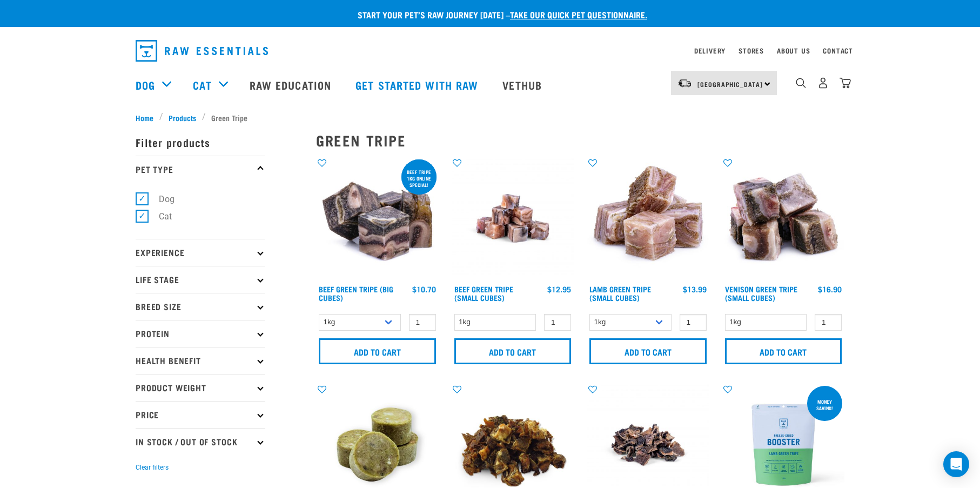 This screenshot has height=488, width=980. What do you see at coordinates (200, 253) in the screenshot?
I see `p: Experience` at bounding box center [200, 253].